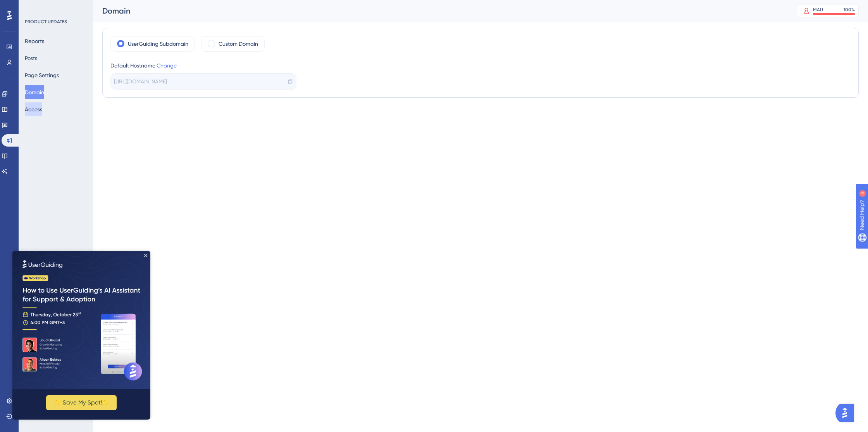 The height and width of the screenshot is (432, 868). Describe the element at coordinates (34, 41) in the screenshot. I see `button: Reports` at that location.